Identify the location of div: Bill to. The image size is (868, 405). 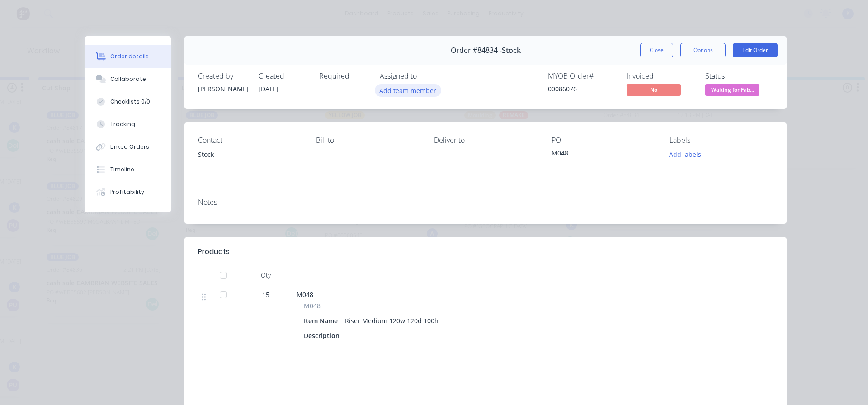
(367, 140).